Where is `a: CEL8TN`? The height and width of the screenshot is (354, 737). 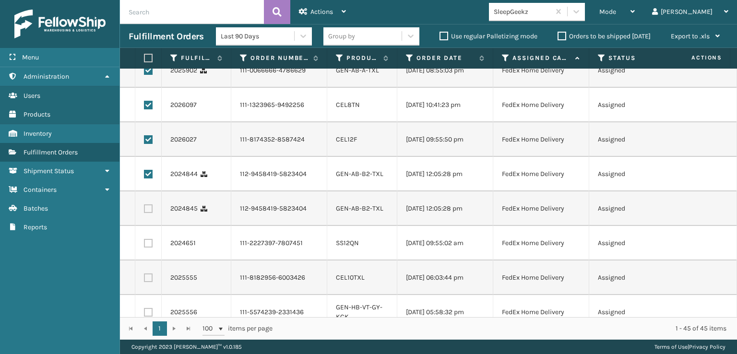
a: CEL8TN is located at coordinates (348, 105).